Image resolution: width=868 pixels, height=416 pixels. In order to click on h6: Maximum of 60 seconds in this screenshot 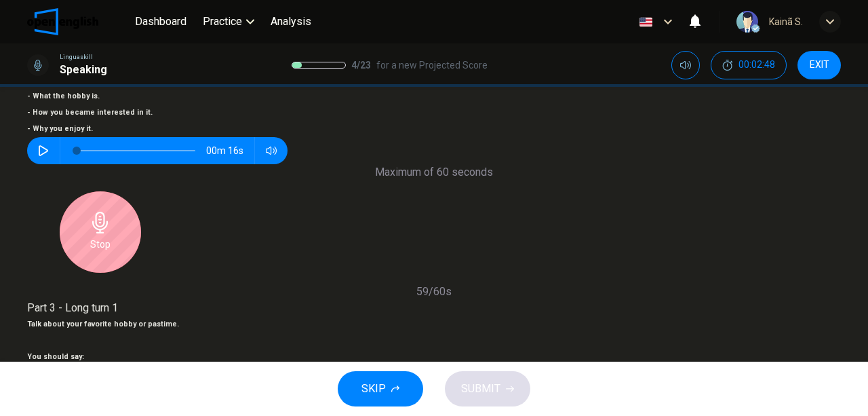, I will do `click(434, 172)`.